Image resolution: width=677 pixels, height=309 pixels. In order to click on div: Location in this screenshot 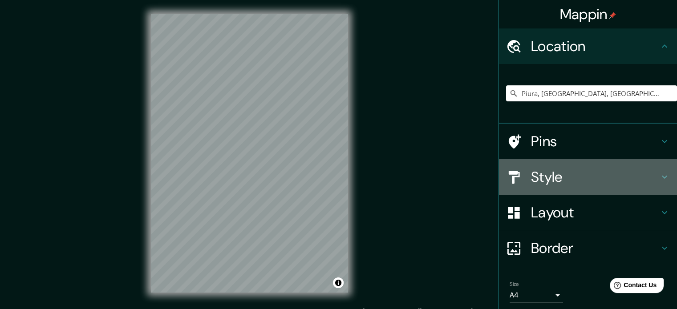, I will do `click(588, 46)`.